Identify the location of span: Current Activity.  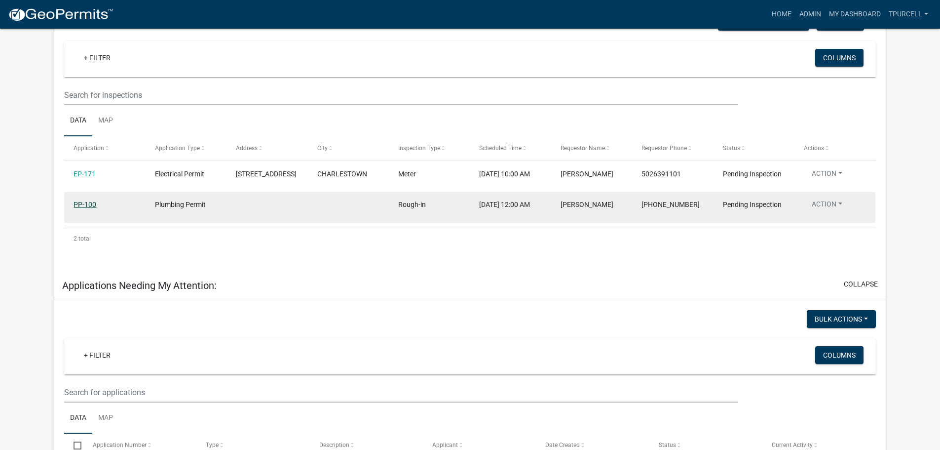
(792, 445).